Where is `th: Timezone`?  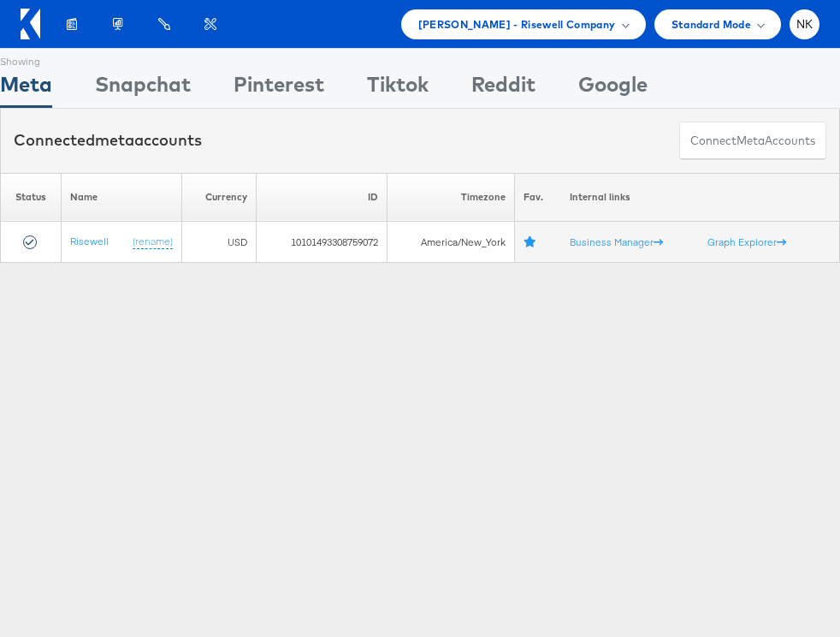
th: Timezone is located at coordinates (450, 197).